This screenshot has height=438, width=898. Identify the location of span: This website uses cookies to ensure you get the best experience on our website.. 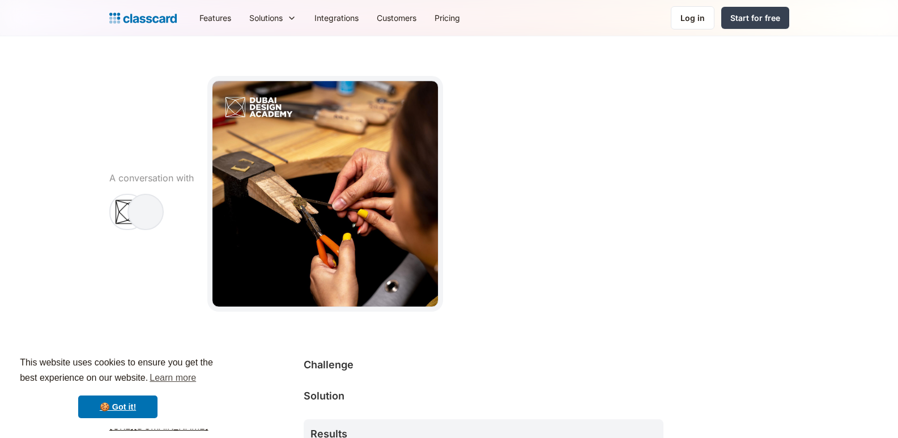
(118, 371).